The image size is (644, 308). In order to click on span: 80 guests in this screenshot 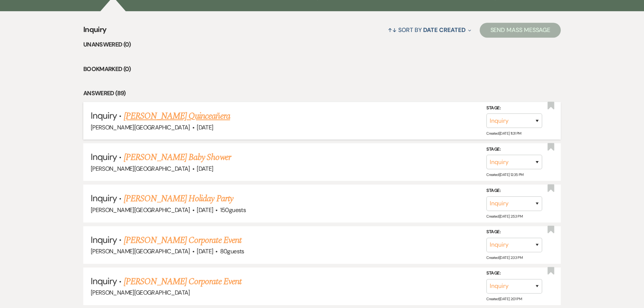, I will do `click(232, 251)`.